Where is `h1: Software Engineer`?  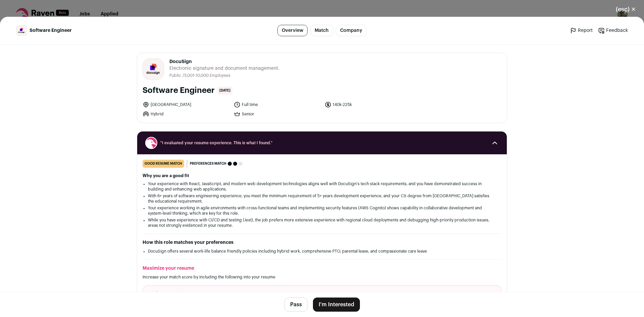 h1: Software Engineer is located at coordinates (178, 91).